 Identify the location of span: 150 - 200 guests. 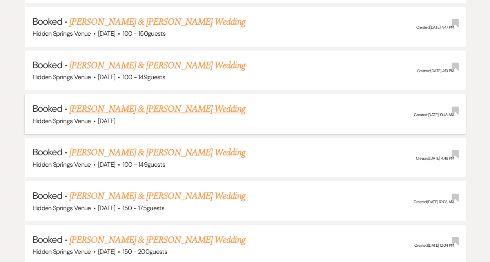
(145, 251).